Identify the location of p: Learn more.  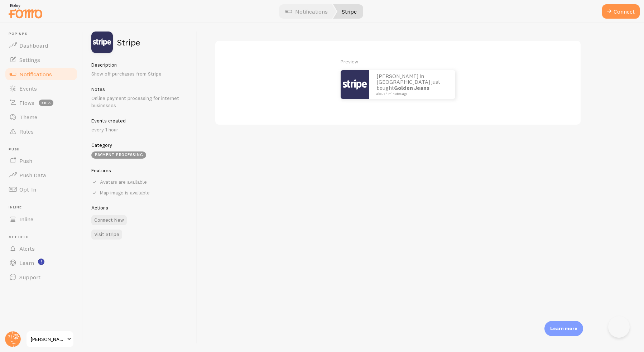
(564, 329).